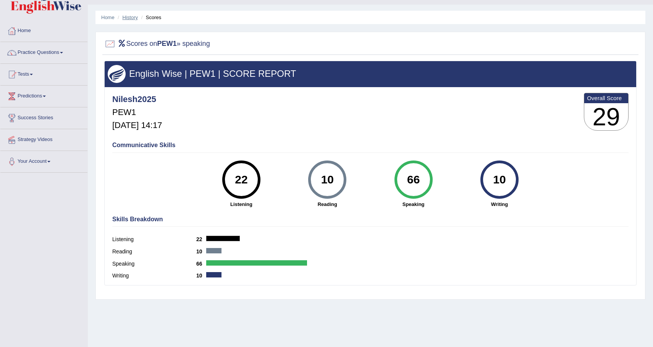  Describe the element at coordinates (154, 275) in the screenshot. I see `label: Writing` at that location.